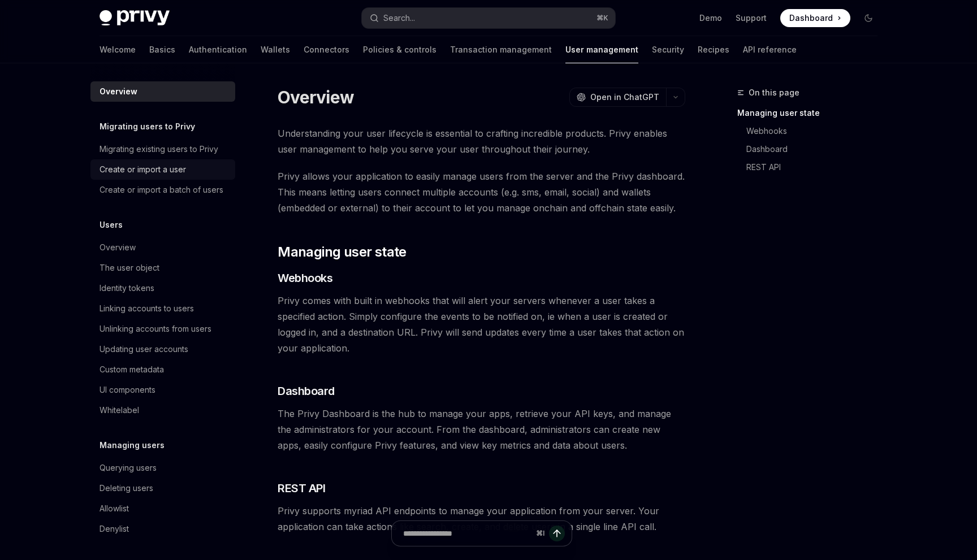 The image size is (977, 560). What do you see at coordinates (163, 528) in the screenshot?
I see `a: Denylist` at bounding box center [163, 528].